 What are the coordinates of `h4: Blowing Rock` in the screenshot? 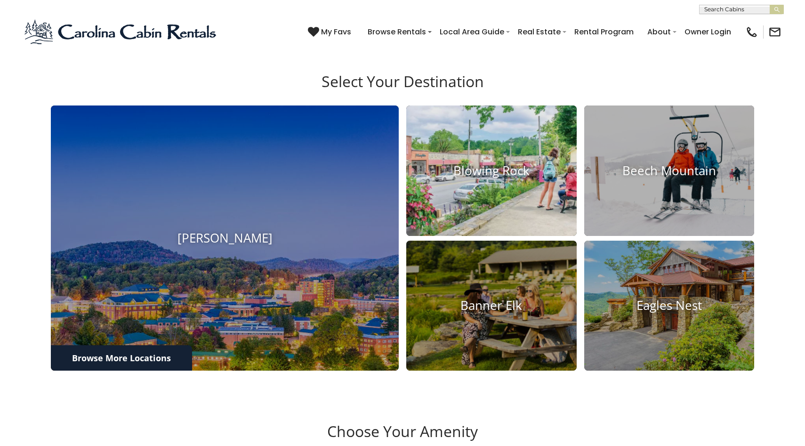 It's located at (492, 170).